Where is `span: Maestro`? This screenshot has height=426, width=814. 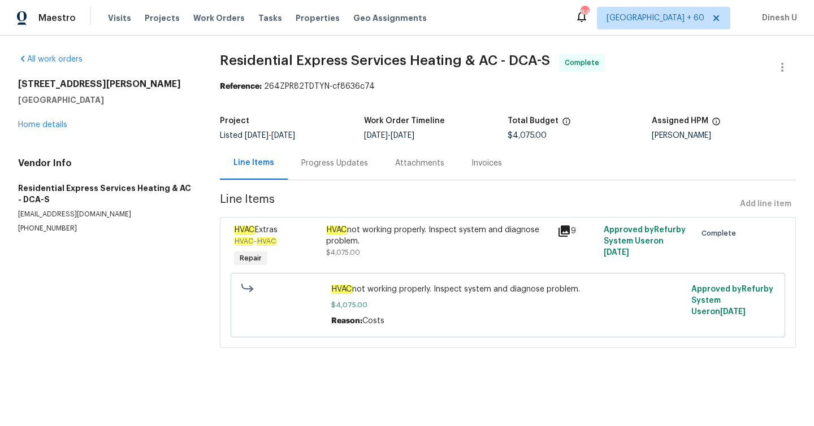 span: Maestro is located at coordinates (57, 18).